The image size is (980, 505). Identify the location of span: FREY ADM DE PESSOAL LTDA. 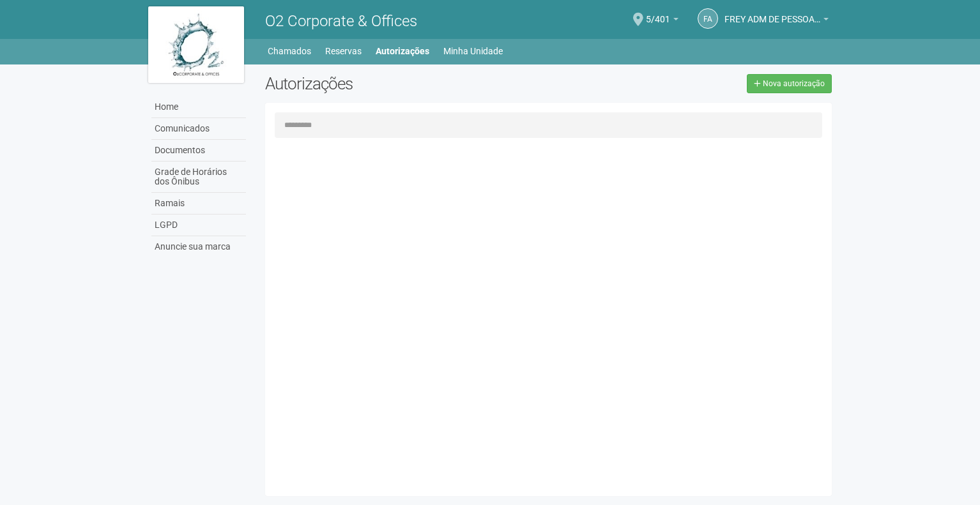
(772, 12).